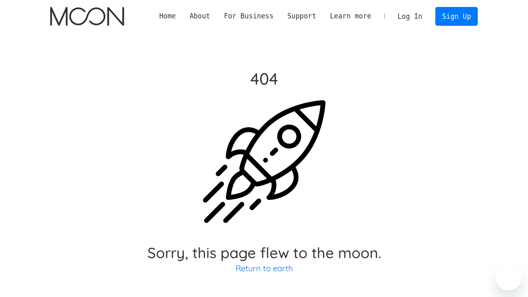 Image resolution: width=528 pixels, height=297 pixels. What do you see at coordinates (200, 16) in the screenshot?
I see `div: About` at bounding box center [200, 16].